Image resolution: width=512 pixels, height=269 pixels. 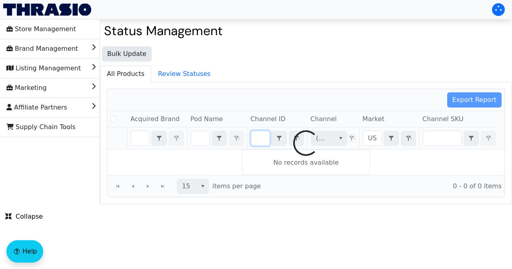 I want to click on span: Marketing, so click(x=26, y=88).